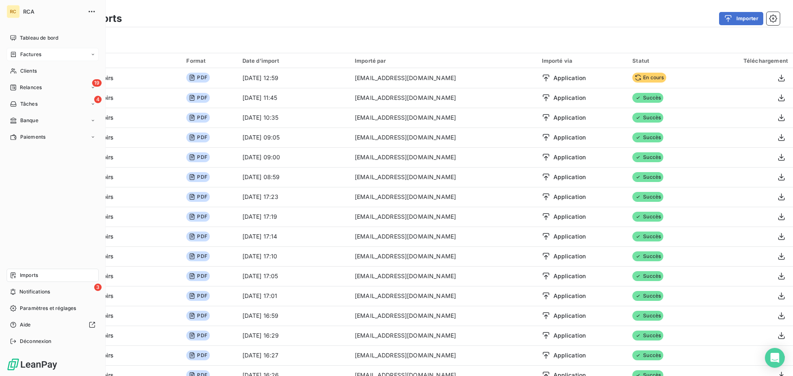  Describe the element at coordinates (48, 309) in the screenshot. I see `span: Paramètres et réglages` at that location.